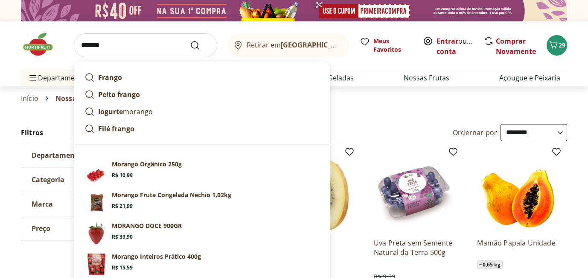 The height and width of the screenshot is (278, 588). Describe the element at coordinates (146, 45) in the screenshot. I see `input: search` at that location.